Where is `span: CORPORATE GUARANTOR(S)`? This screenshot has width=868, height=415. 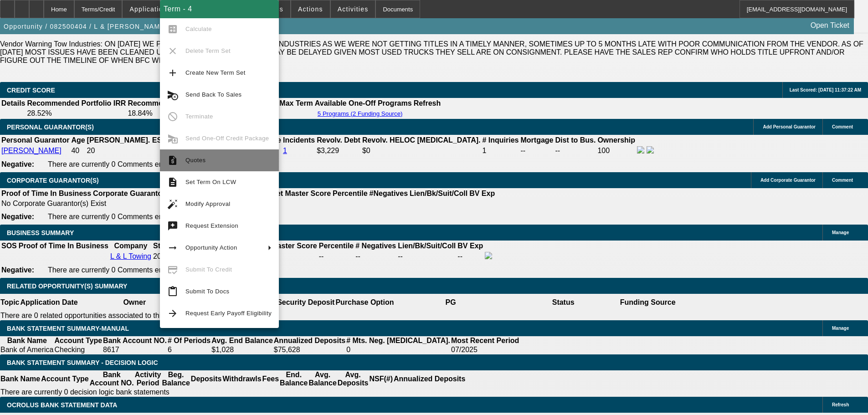 span: CORPORATE GUARANTOR(S) is located at coordinates (53, 181).